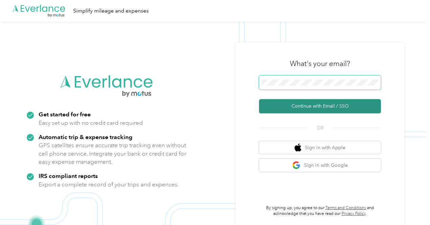 Image resolution: width=430 pixels, height=225 pixels. Describe the element at coordinates (68, 176) in the screenshot. I see `strong: IRS compliant reports` at that location.